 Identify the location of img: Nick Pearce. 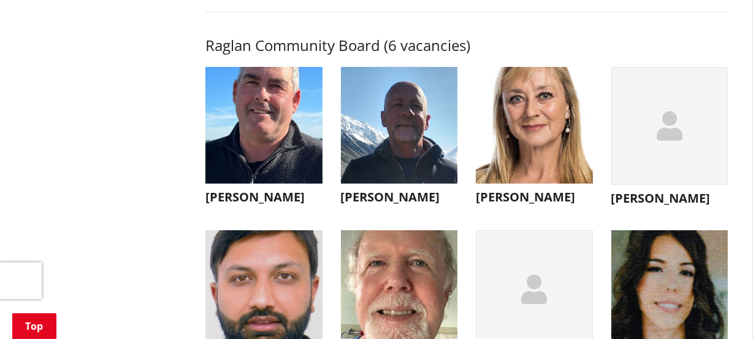
(399, 125).